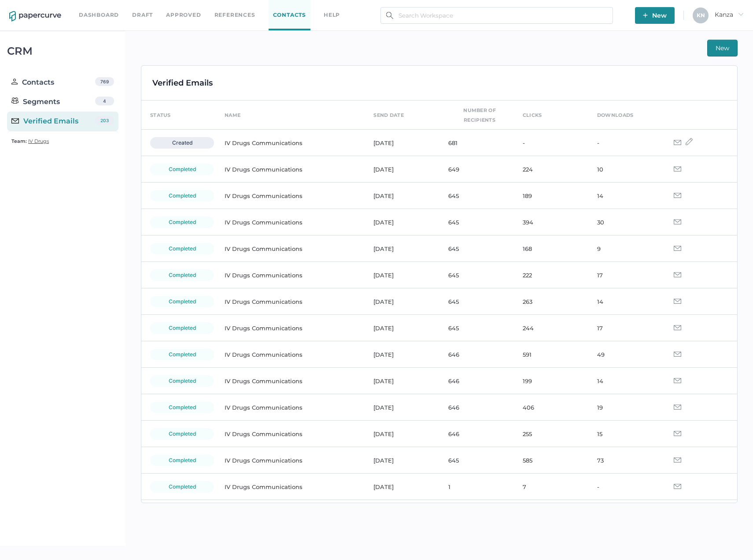 The image size is (753, 560). What do you see at coordinates (98, 15) in the screenshot?
I see `a: Dashboard` at bounding box center [98, 15].